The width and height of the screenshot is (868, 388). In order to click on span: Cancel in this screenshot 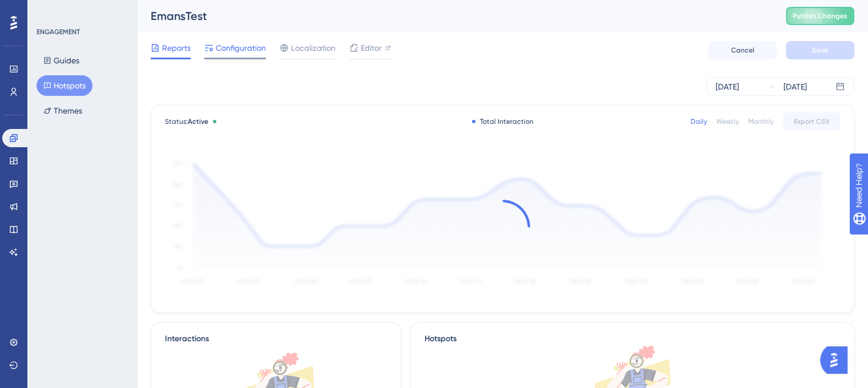, I will do `click(742, 50)`.